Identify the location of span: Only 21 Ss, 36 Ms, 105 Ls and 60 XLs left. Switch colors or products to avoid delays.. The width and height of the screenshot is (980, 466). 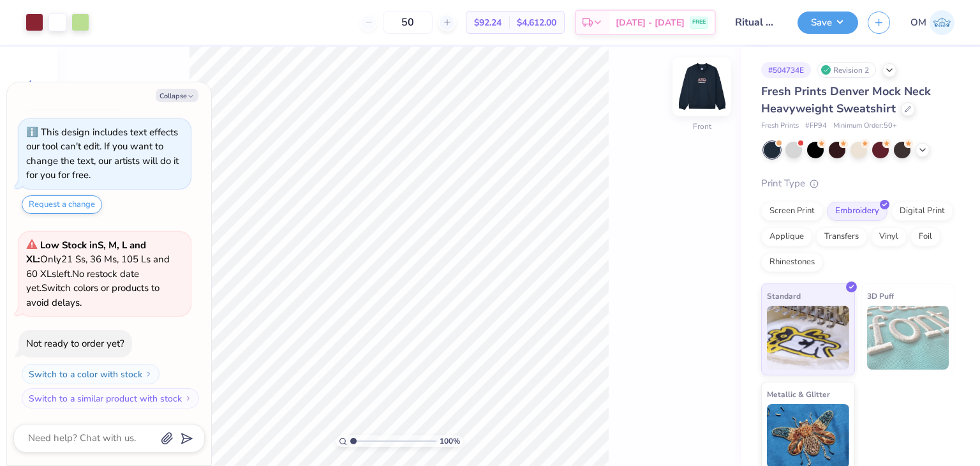
(98, 274).